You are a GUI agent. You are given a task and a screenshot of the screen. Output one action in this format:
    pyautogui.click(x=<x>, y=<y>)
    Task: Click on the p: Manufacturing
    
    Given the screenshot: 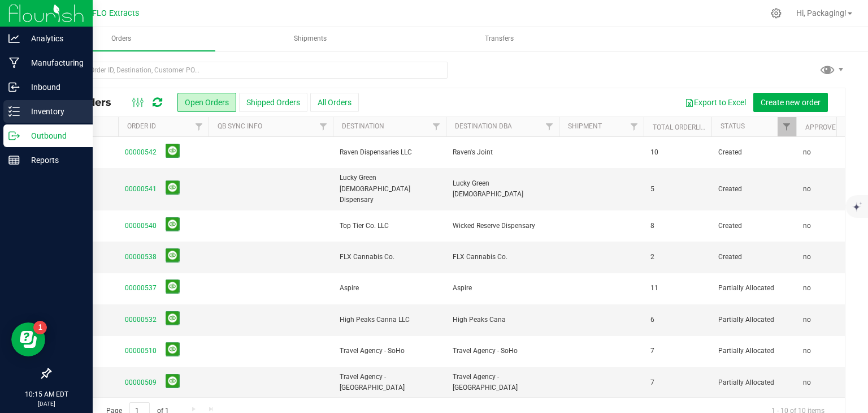 What is the action you would take?
    pyautogui.click(x=54, y=62)
    